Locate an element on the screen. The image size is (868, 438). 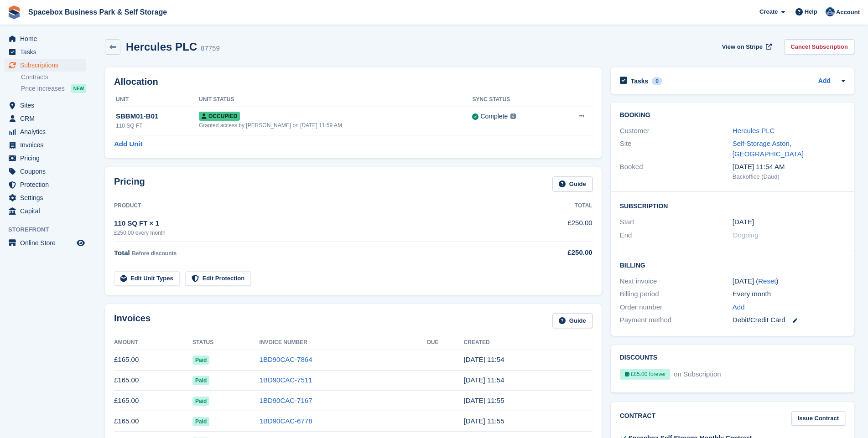
div: NEW is located at coordinates (78, 88).